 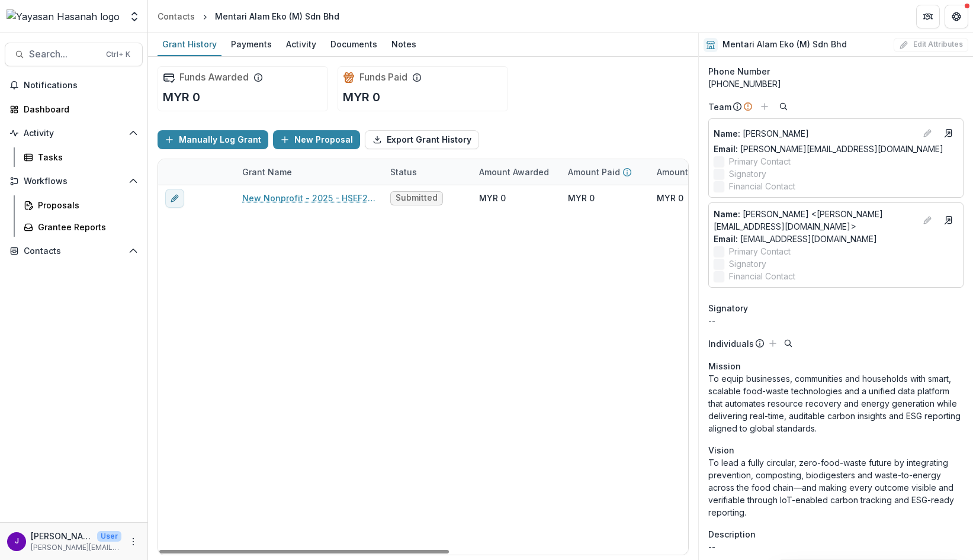 What do you see at coordinates (956, 17) in the screenshot?
I see `button: Get Help` at bounding box center [956, 17].